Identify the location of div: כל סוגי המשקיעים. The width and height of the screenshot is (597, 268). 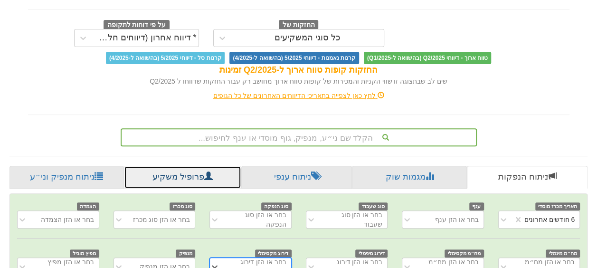
(307, 38).